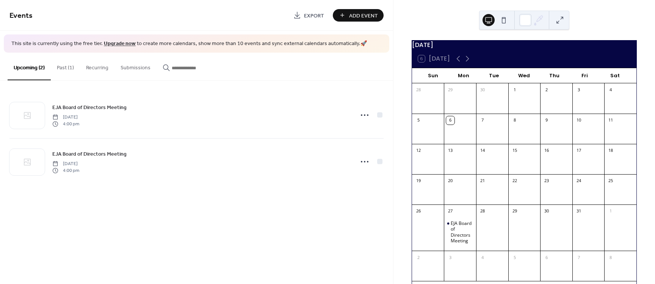 This screenshot has width=655, height=284. What do you see at coordinates (579, 151) in the screenshot?
I see `div: 17` at bounding box center [579, 151].